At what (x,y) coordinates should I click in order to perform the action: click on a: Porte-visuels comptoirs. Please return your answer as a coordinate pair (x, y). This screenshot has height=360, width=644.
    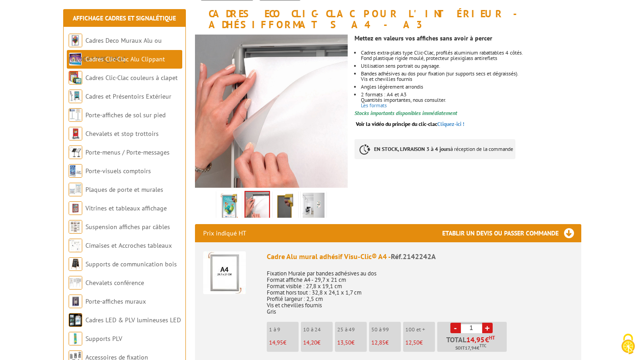
    Looking at the image, I should click on (118, 171).